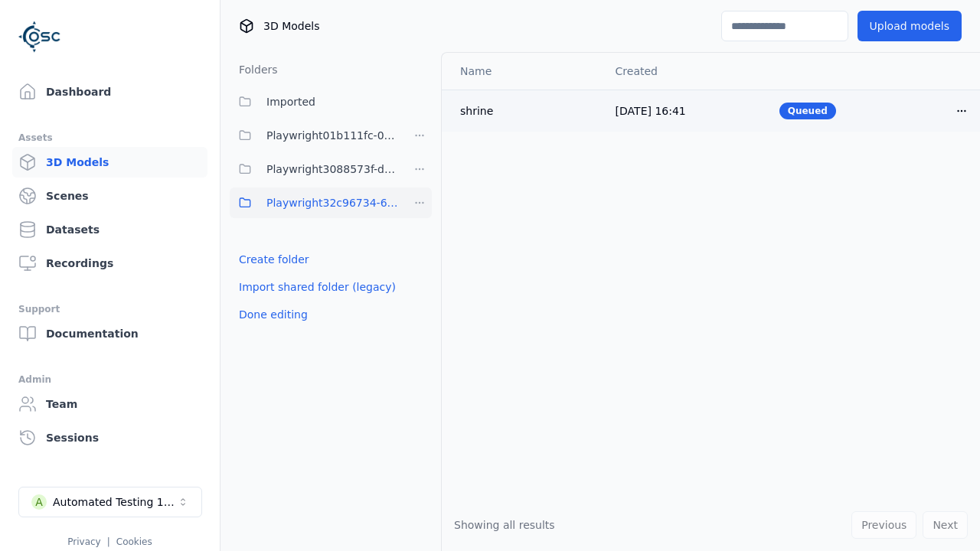 The height and width of the screenshot is (551, 980). Describe the element at coordinates (109, 263) in the screenshot. I see `a: Recordings` at that location.